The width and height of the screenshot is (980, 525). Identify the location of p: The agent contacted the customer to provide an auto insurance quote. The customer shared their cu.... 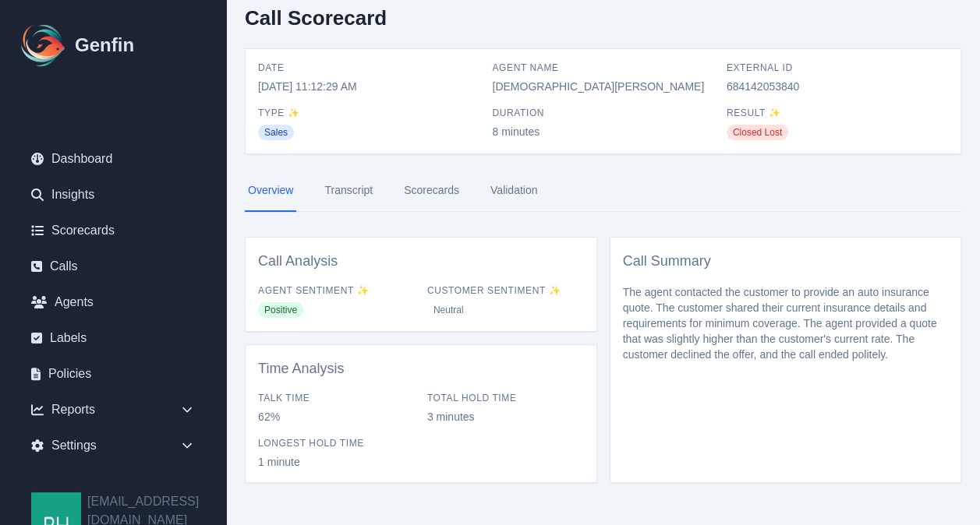
(786, 324).